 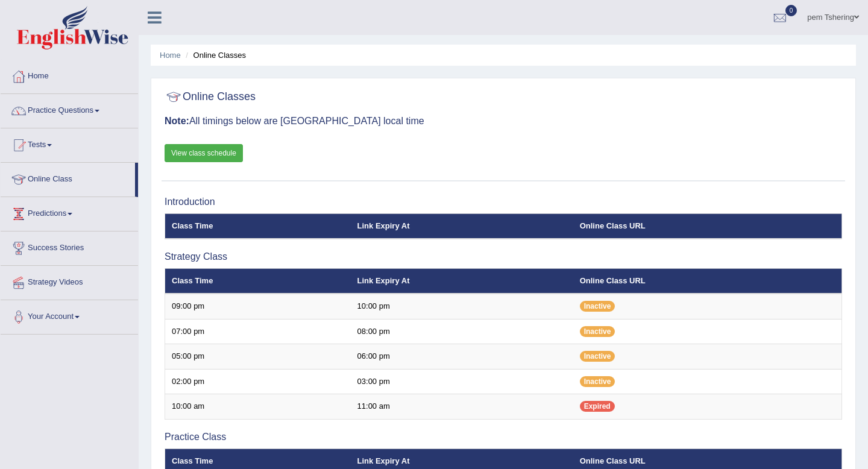 I want to click on a: Success Stories, so click(x=69, y=247).